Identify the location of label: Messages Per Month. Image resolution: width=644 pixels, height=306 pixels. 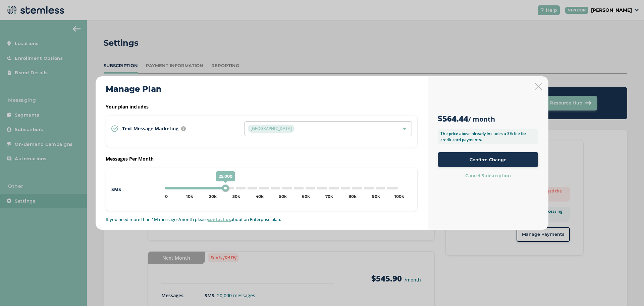
(262, 159).